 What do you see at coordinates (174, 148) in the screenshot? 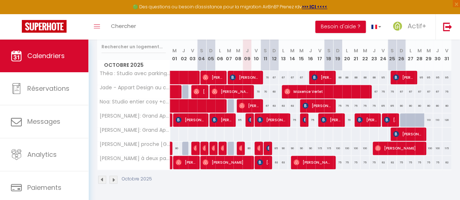
I see `div: 80` at bounding box center [174, 148].